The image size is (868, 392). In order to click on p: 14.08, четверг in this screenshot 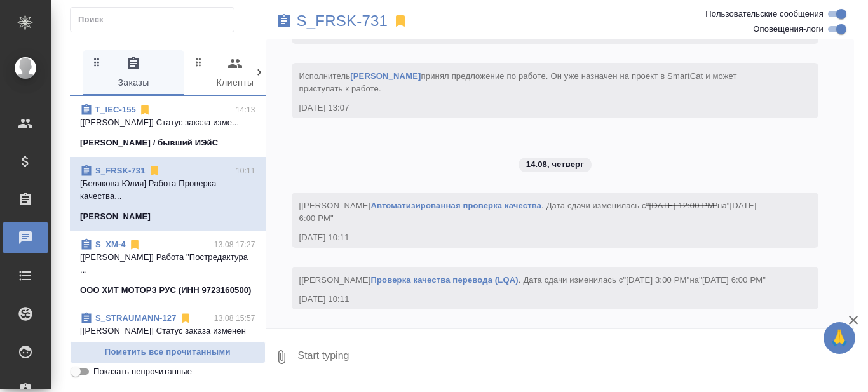, I will do `click(554, 164)`.